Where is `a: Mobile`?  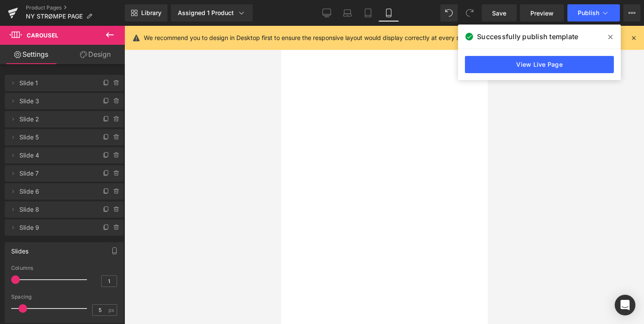 a: Mobile is located at coordinates (389, 13).